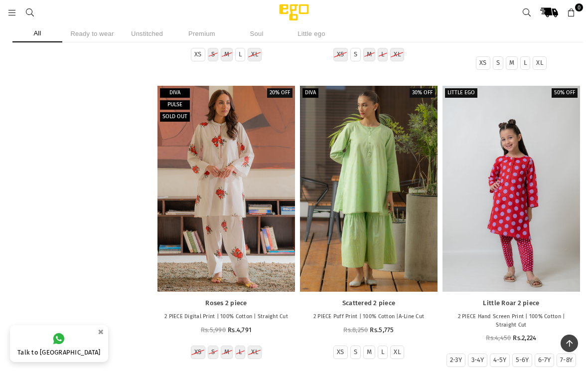 This screenshot has width=588, height=372. I want to click on a: 4-5Y, so click(500, 360).